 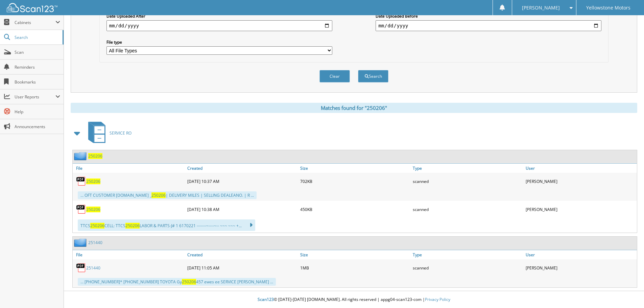 What do you see at coordinates (32, 7) in the screenshot?
I see `img: scan123-logo-white.svg` at bounding box center [32, 7].